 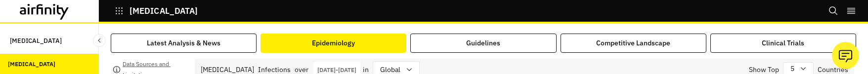 I want to click on div: Epidemiology, so click(x=333, y=43).